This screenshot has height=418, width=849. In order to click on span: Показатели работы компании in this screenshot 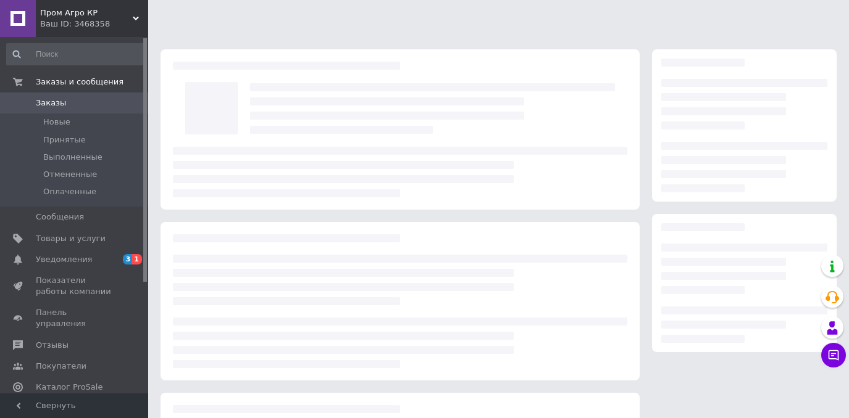, I will do `click(75, 286)`.